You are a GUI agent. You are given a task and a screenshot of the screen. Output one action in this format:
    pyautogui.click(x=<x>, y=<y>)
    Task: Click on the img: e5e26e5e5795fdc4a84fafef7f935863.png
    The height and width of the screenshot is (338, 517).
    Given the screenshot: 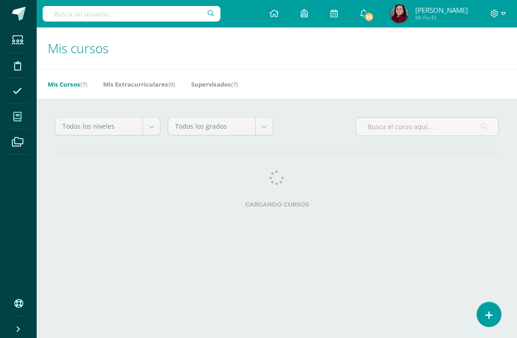 What is the action you would take?
    pyautogui.click(x=399, y=14)
    